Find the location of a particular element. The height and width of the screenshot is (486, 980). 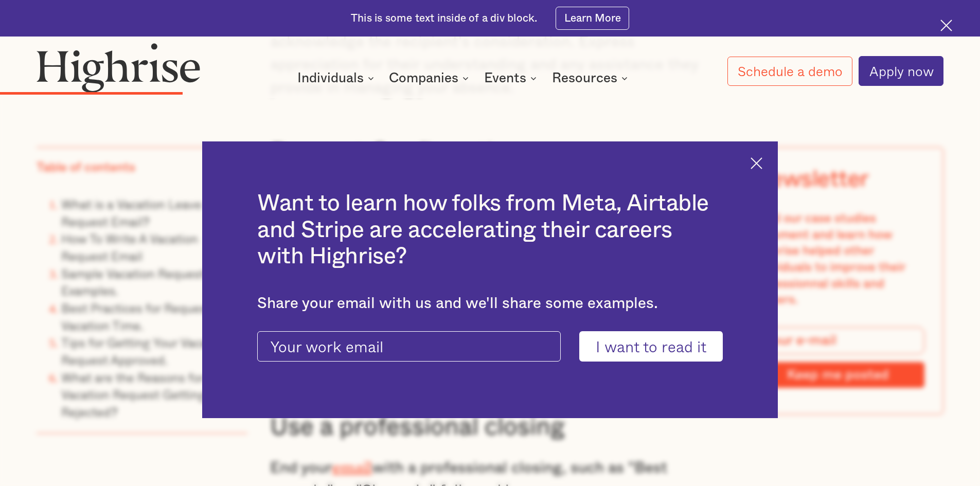

a: Schedule a demo is located at coordinates (790, 71).